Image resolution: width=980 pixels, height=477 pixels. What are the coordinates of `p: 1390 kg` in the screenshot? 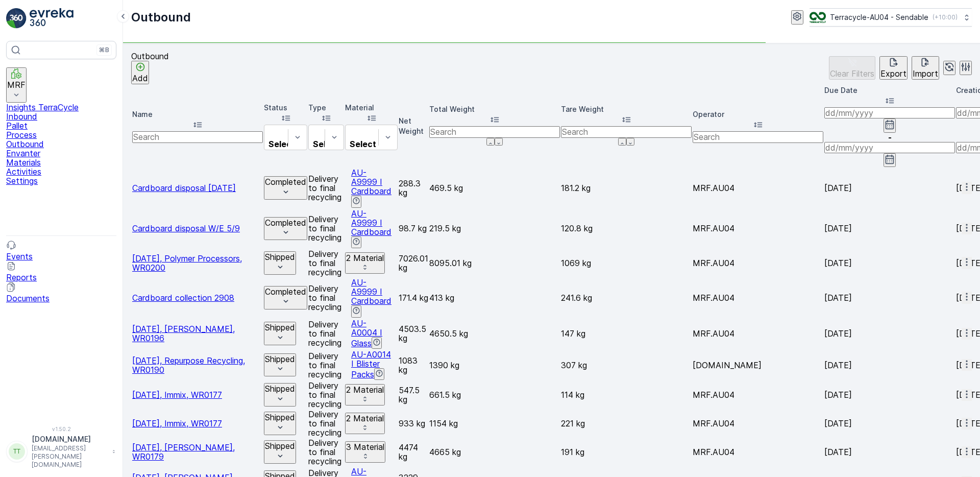 It's located at (494, 365).